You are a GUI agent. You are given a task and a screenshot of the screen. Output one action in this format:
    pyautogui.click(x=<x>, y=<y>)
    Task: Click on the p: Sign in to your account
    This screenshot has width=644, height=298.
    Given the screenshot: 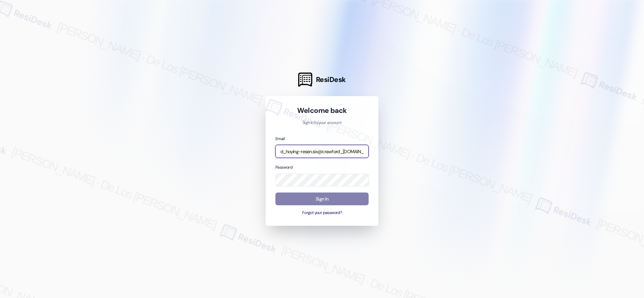 What is the action you would take?
    pyautogui.click(x=322, y=123)
    